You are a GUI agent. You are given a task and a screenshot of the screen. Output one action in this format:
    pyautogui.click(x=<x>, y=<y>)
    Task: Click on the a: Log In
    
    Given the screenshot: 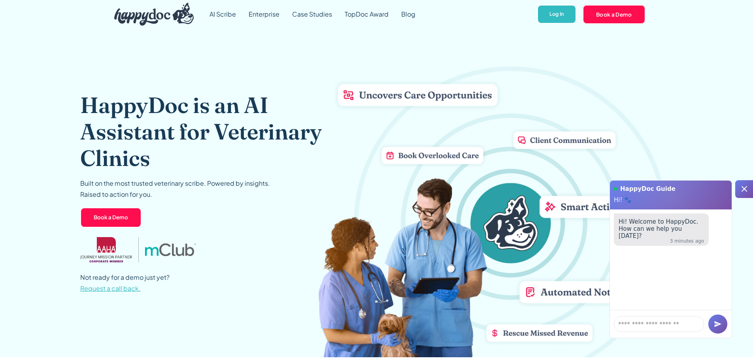 What is the action you would take?
    pyautogui.click(x=557, y=14)
    